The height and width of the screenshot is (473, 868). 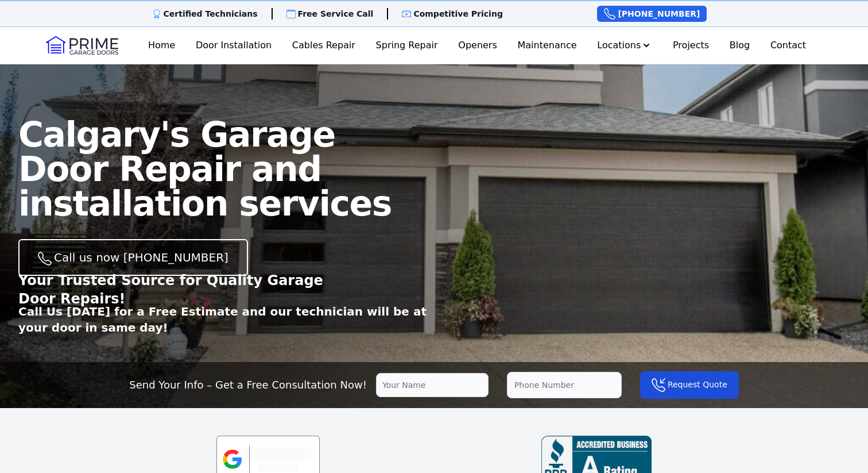 I want to click on button: Request Quote, so click(x=690, y=385).